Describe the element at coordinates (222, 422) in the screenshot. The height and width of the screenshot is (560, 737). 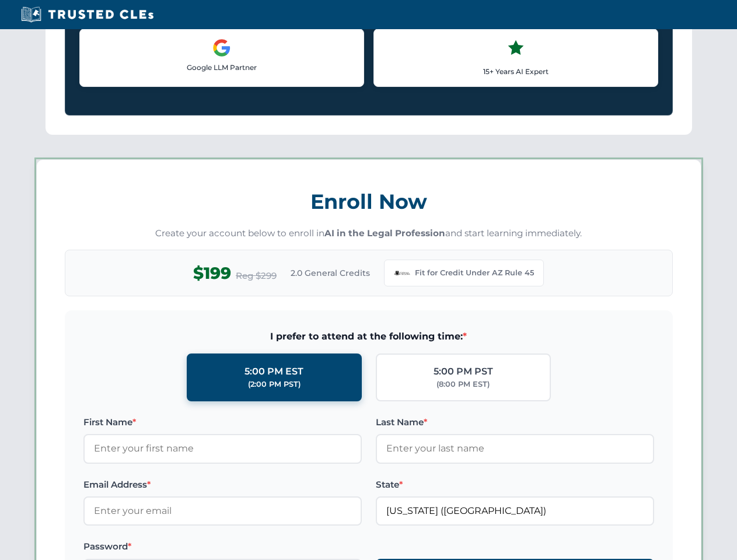
I see `label: First Name` at that location.